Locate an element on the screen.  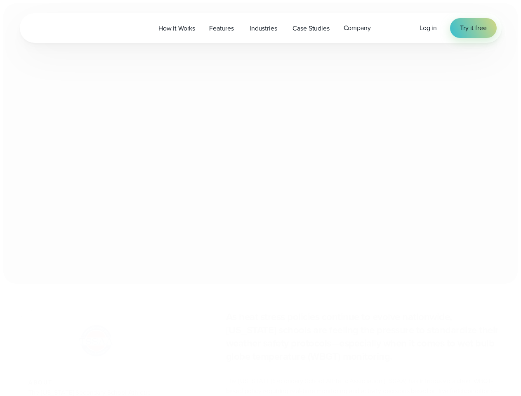
span: Try it free is located at coordinates (473, 28).